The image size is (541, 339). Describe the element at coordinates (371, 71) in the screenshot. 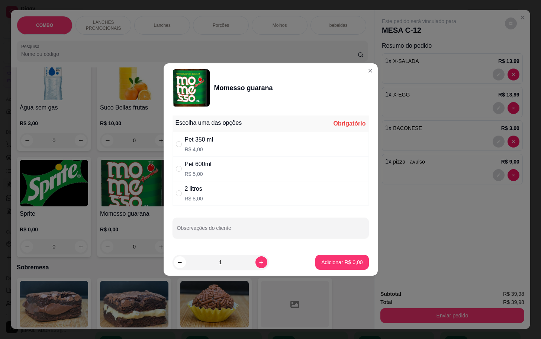

I see `button: Close` at that location.